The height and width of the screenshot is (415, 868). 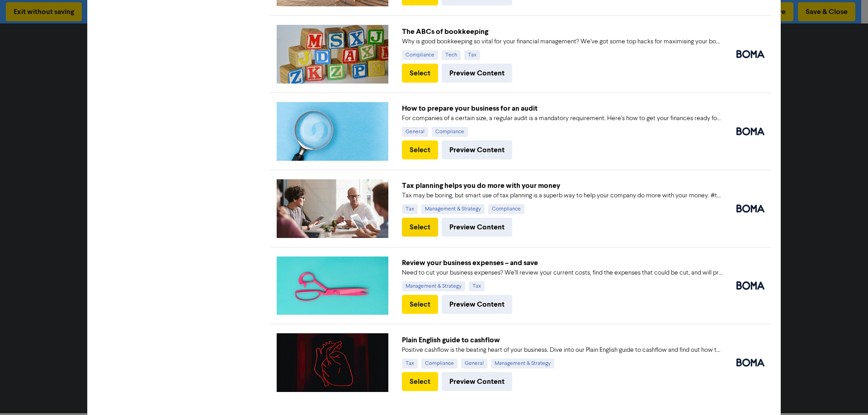 I want to click on div: How to prepare your business for an audit, so click(x=562, y=108).